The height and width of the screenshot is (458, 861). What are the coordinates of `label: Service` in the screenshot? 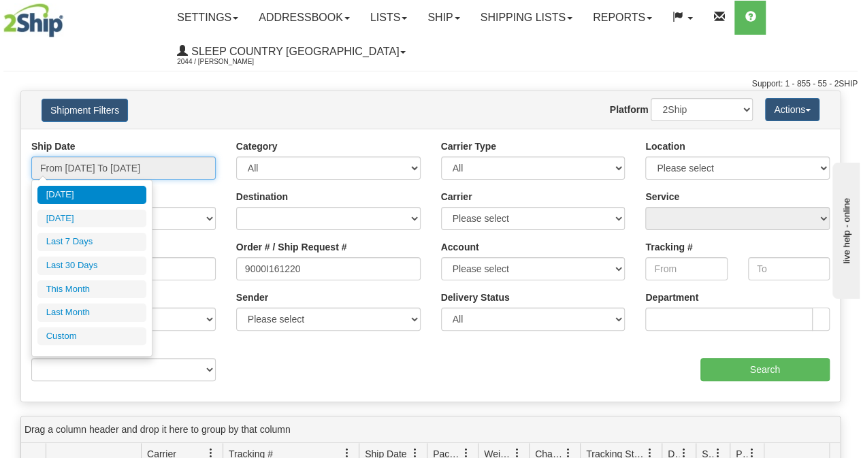 It's located at (662, 197).